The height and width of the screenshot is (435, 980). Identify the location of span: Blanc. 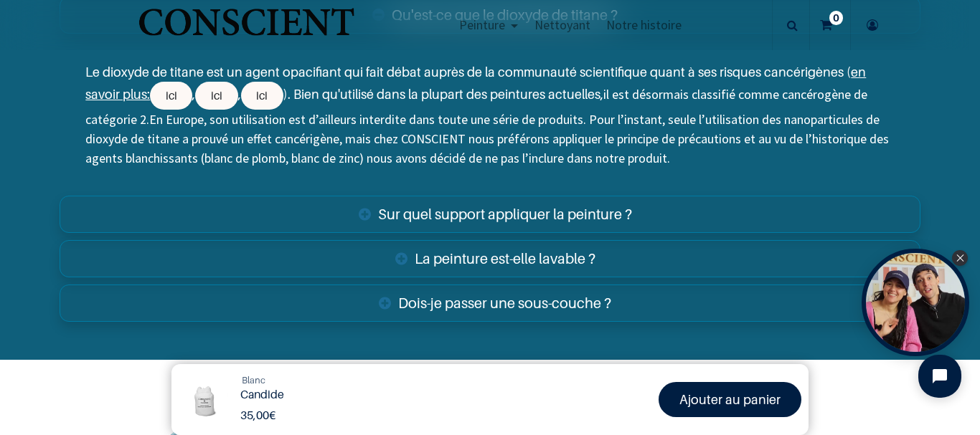
(253, 380).